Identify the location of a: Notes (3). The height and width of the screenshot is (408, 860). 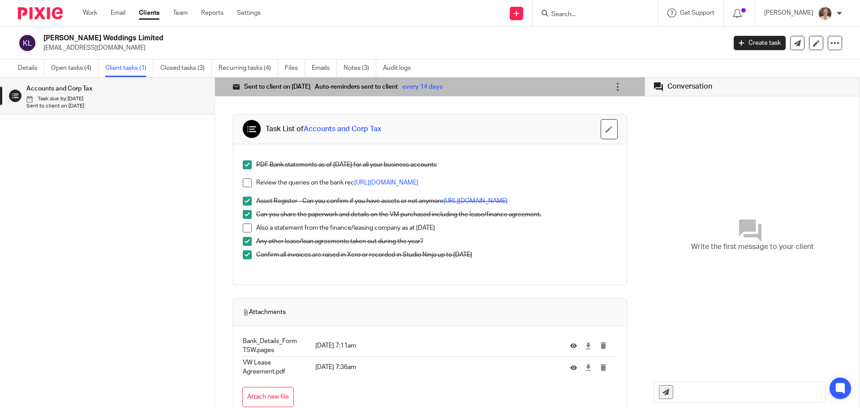
(360, 68).